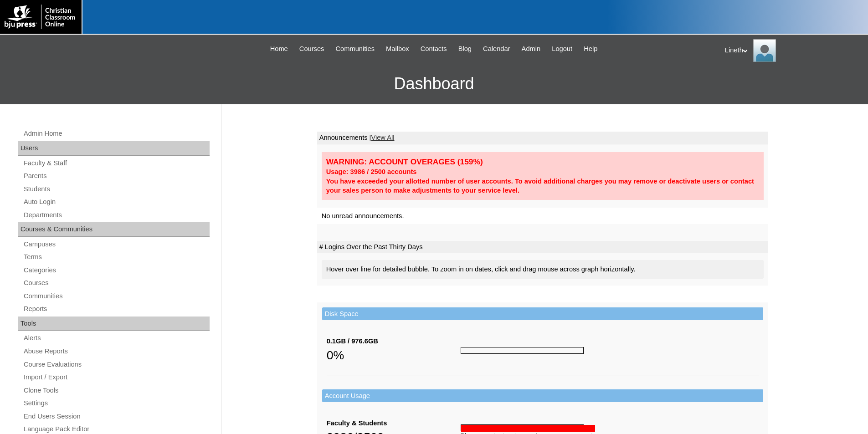  What do you see at coordinates (765, 51) in the screenshot?
I see `img: Lineth Carreon` at bounding box center [765, 51].